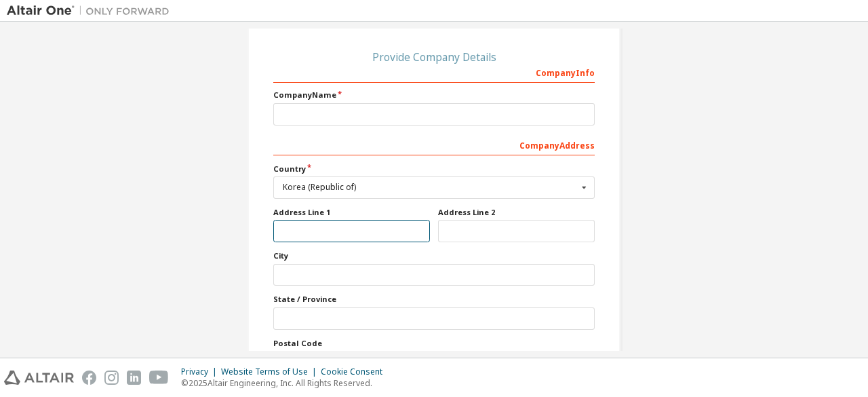  Describe the element at coordinates (434, 299) in the screenshot. I see `label: State / Province` at that location.